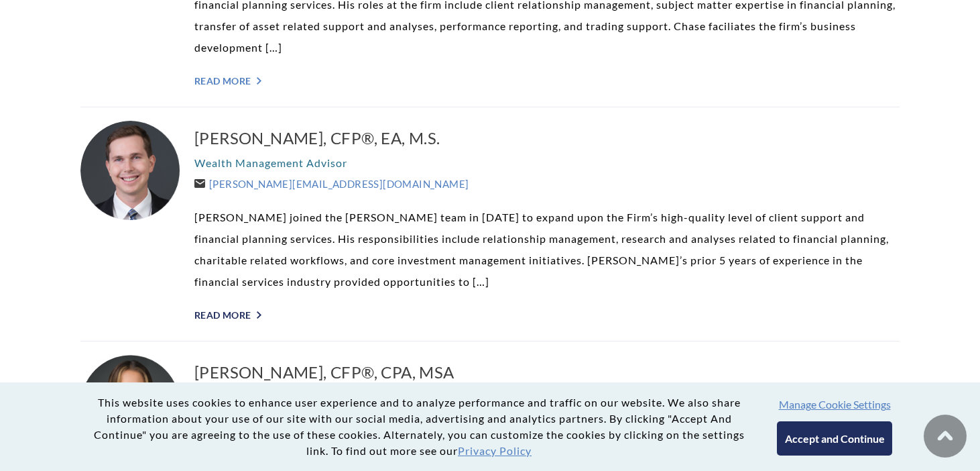 This screenshot has height=471, width=980. What do you see at coordinates (547, 163) in the screenshot?
I see `p: Wealth Management Advisor` at bounding box center [547, 163].